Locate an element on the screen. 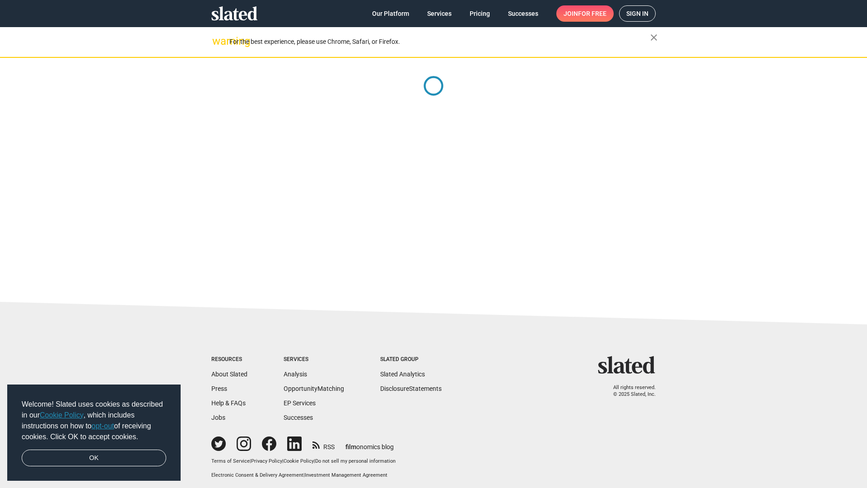  mat-icon: close is located at coordinates (654, 37).